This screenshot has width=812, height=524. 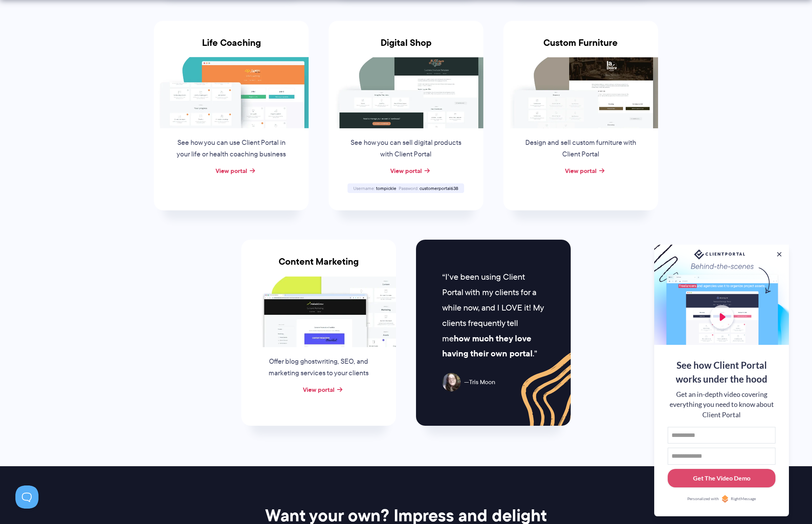 I want to click on p: See how you can use Client Portal in your life or health coaching business, so click(x=231, y=148).